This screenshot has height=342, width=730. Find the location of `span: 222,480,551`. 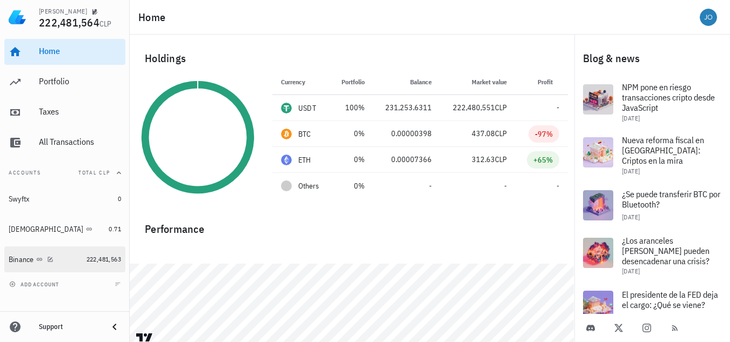

span: 222,480,551 is located at coordinates (474, 108).